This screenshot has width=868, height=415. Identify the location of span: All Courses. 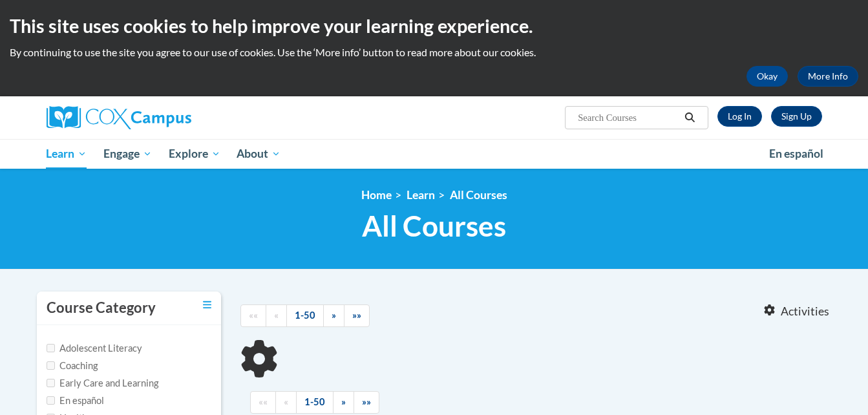
(434, 226).